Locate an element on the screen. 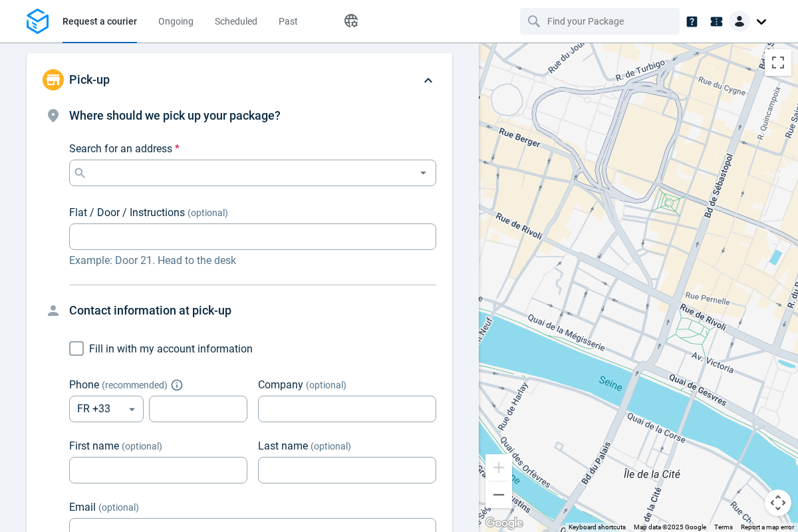 Image resolution: width=798 pixels, height=532 pixels. span: Fill in with my account information is located at coordinates (171, 348).